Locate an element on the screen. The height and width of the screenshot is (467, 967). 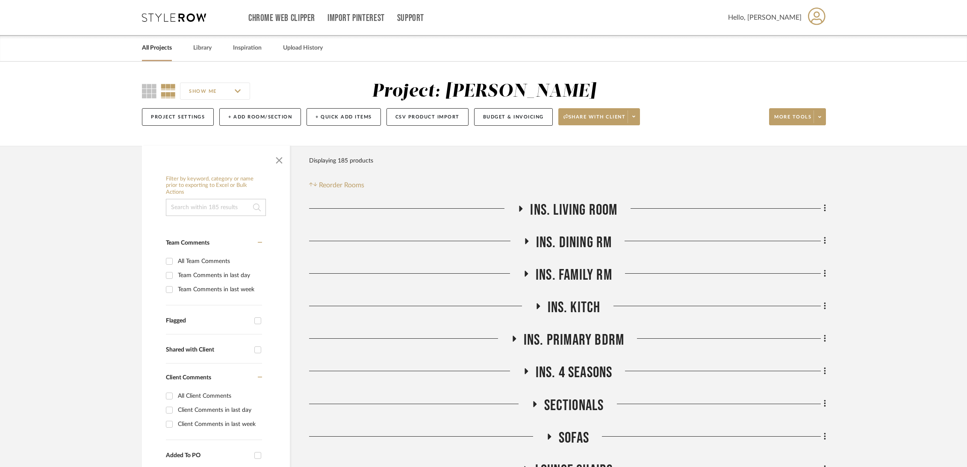
span: Ins. Primary Bdrm is located at coordinates (574, 340).